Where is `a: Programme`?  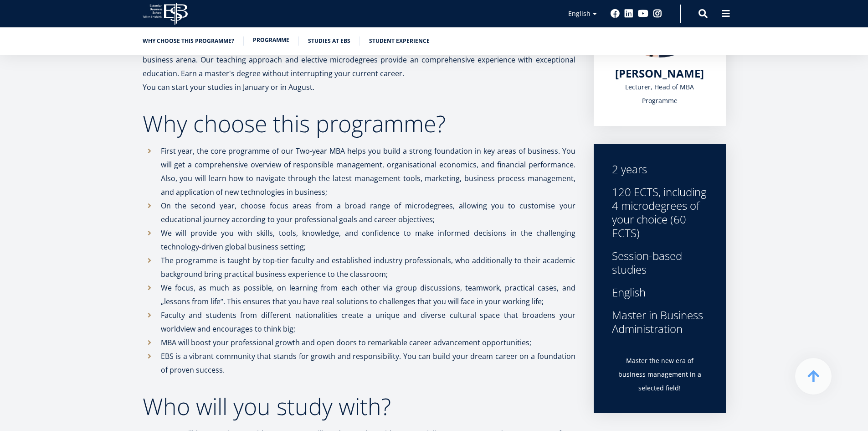
a: Programme is located at coordinates (271, 40).